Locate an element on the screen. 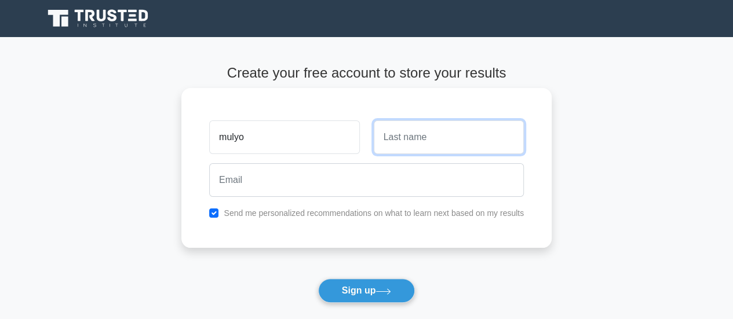 The height and width of the screenshot is (319, 733). input: Email is located at coordinates (366, 180).